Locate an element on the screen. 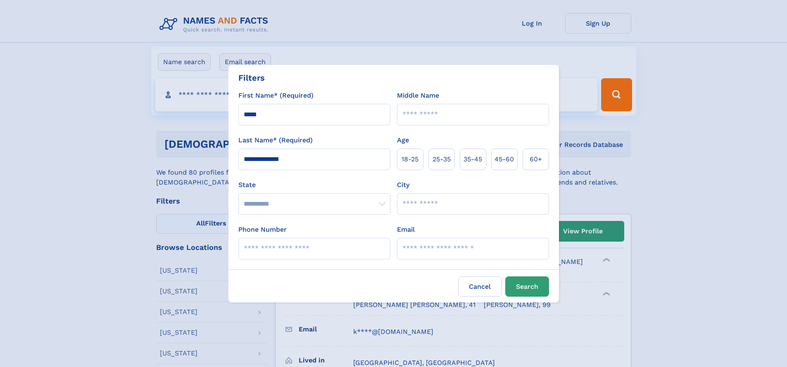 This screenshot has height=367, width=787. div: Filters is located at coordinates (252, 78).